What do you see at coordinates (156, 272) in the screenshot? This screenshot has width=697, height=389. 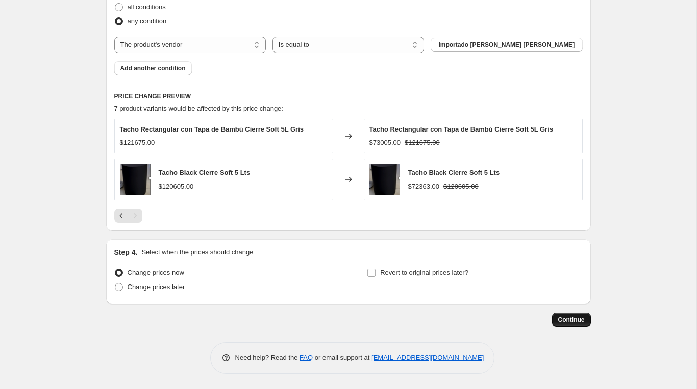 I see `span: Change prices now` at bounding box center [156, 272].